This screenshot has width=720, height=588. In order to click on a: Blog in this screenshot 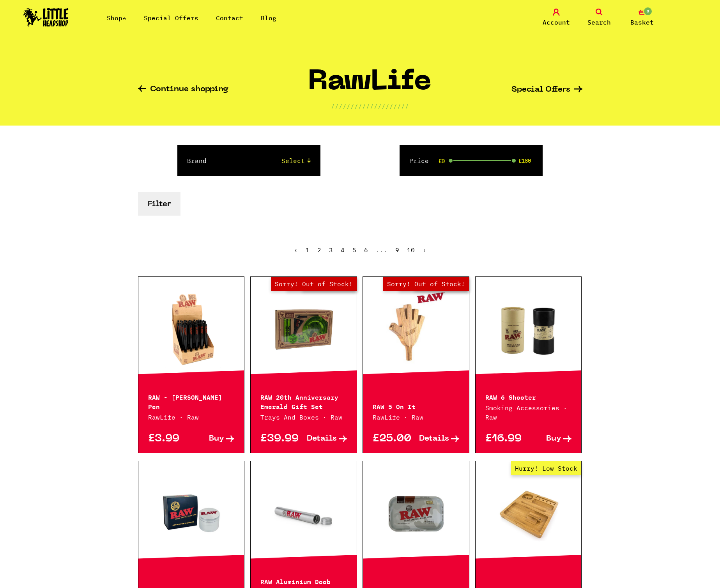, I will do `click(269, 18)`.